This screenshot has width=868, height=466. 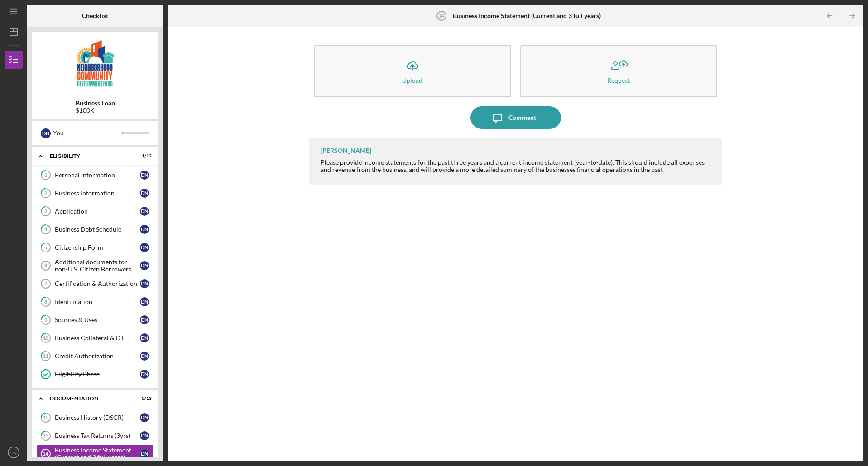 What do you see at coordinates (89, 156) in the screenshot?
I see `div: Eligibility` at bounding box center [89, 156].